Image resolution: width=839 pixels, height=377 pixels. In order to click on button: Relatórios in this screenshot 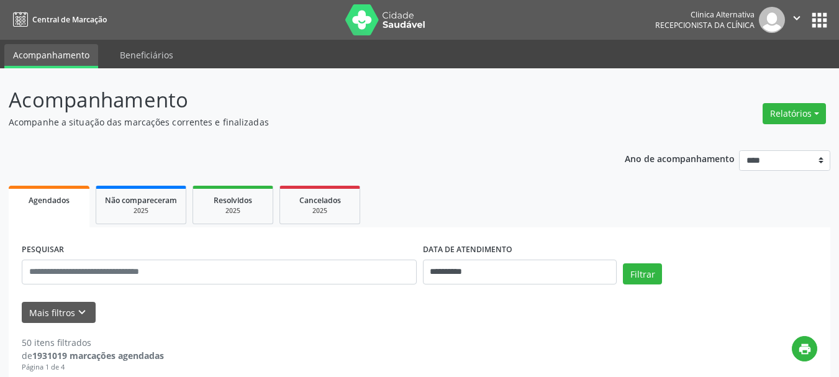, I will do `click(794, 114)`.